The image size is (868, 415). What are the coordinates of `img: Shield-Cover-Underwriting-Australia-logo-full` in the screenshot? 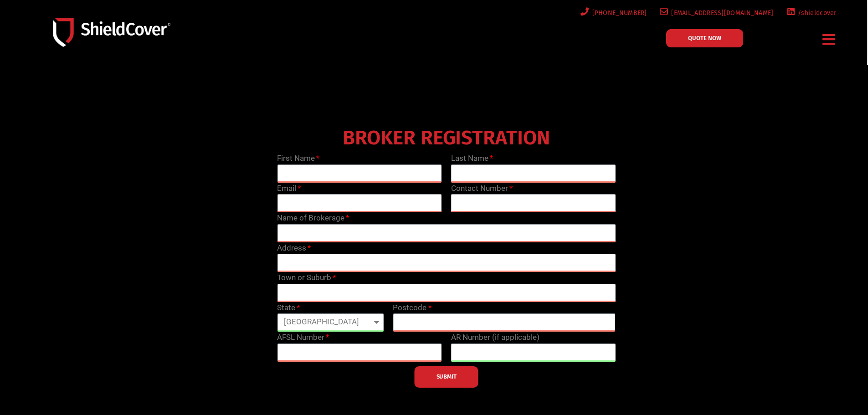 It's located at (112, 32).